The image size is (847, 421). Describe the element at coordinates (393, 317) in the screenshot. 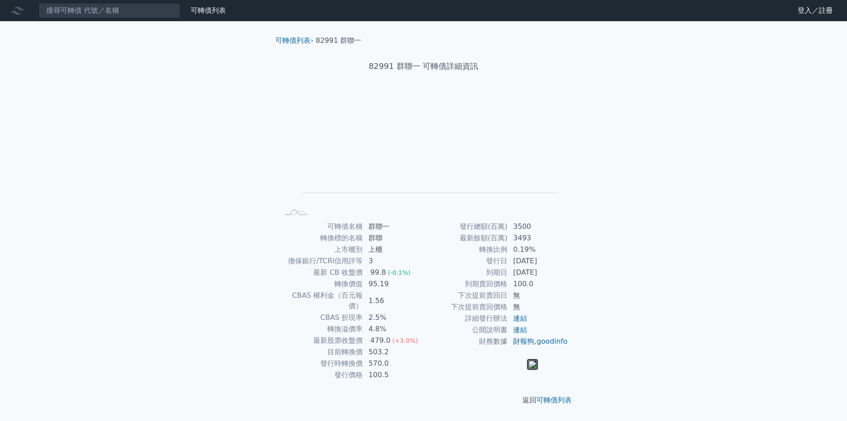

I see `td: 2.5%` at that location.